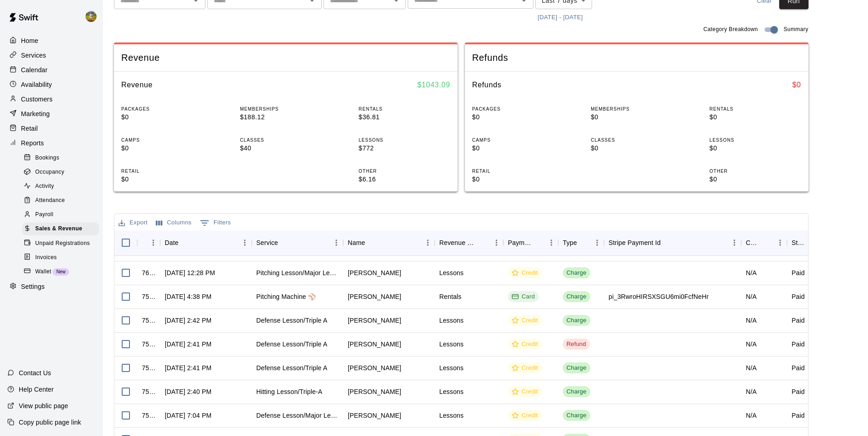  Describe the element at coordinates (523, 297) in the screenshot. I see `div: Card` at that location.